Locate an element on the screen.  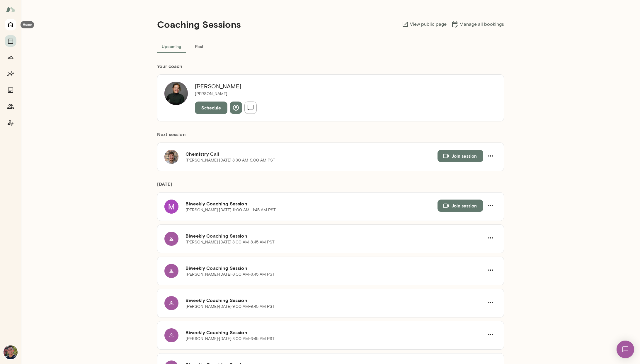
button: Upcoming is located at coordinates (171, 46).